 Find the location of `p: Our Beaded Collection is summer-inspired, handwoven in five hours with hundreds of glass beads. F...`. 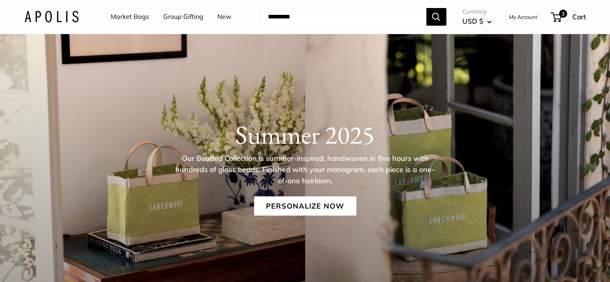

p: Our Beaded Collection is summer-inspired, handwoven in five hours with hundreds of glass beads. F... is located at coordinates (305, 170).